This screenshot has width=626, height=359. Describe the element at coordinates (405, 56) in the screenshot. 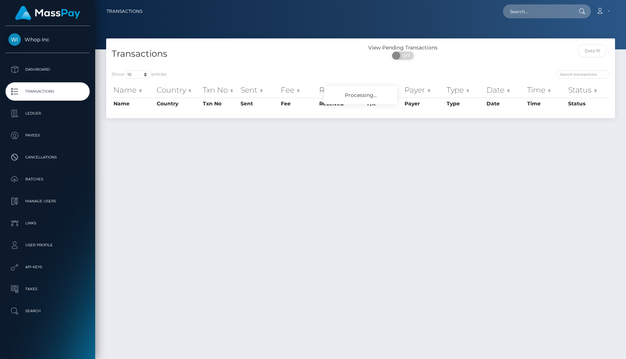

I see `span: OFF` at that location.